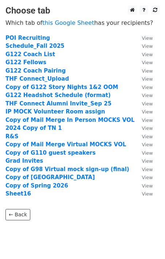  What do you see at coordinates (26, 62) in the screenshot?
I see `strong: G122 Fellows` at bounding box center [26, 62].